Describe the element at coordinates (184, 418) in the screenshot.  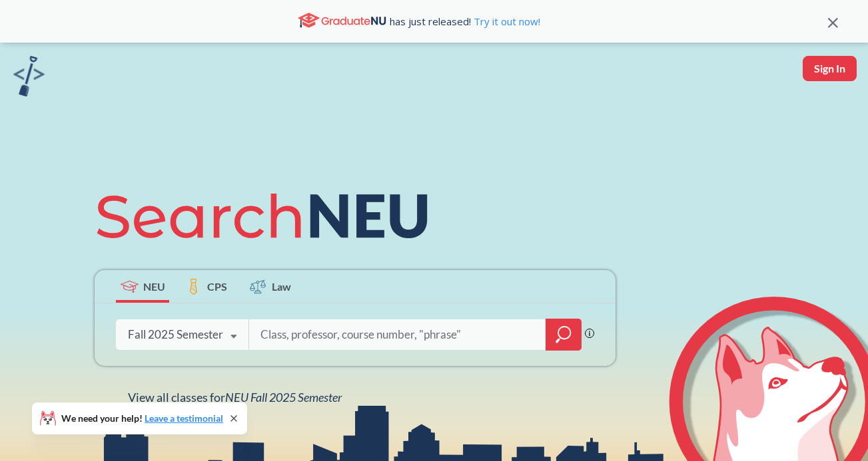
I see `a: Leave a testimonial` at that location.